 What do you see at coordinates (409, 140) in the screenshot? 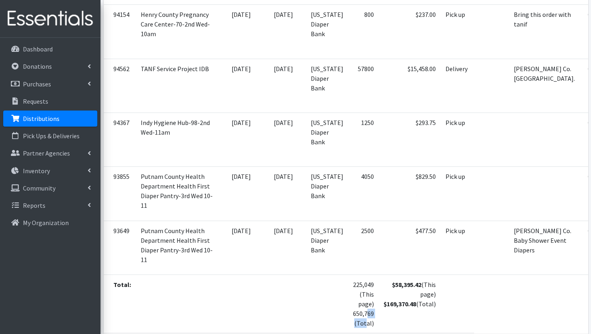
I see `td: $293.75` at bounding box center [409, 140].